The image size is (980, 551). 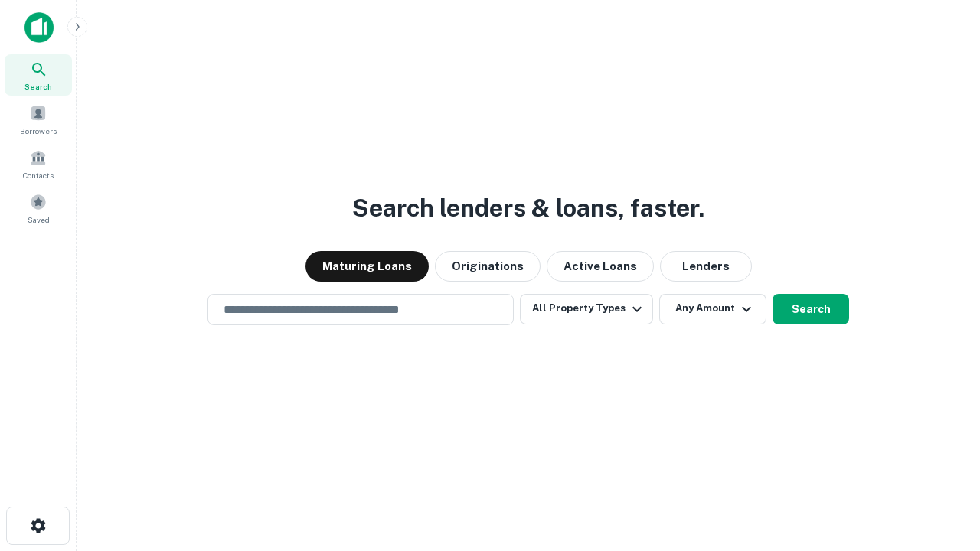 What do you see at coordinates (38, 75) in the screenshot?
I see `div: Search` at bounding box center [38, 75].